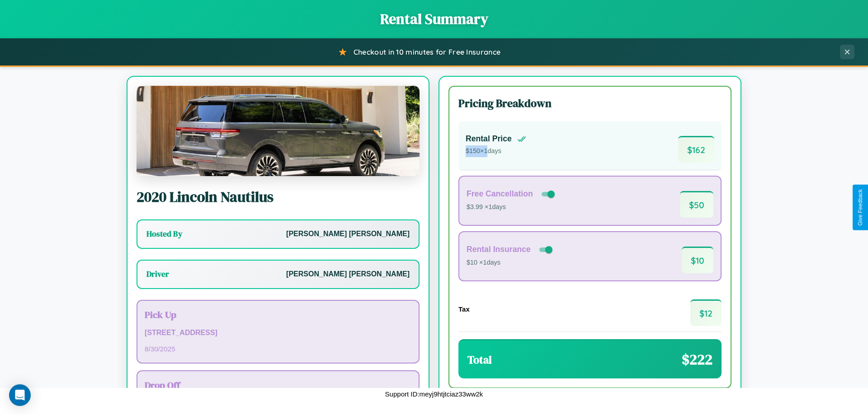 The height and width of the screenshot is (415, 868). Describe the element at coordinates (278, 131) in the screenshot. I see `img: Lincoln Nautilus` at that location.